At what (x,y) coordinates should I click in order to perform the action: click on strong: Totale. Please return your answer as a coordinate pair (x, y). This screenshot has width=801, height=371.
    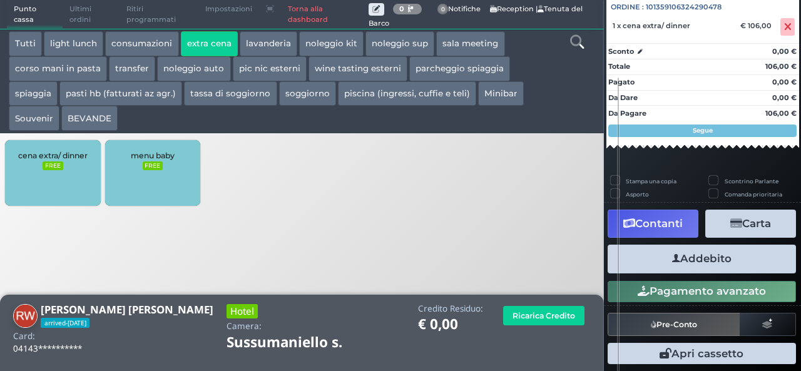
    Looking at the image, I should click on (619, 66).